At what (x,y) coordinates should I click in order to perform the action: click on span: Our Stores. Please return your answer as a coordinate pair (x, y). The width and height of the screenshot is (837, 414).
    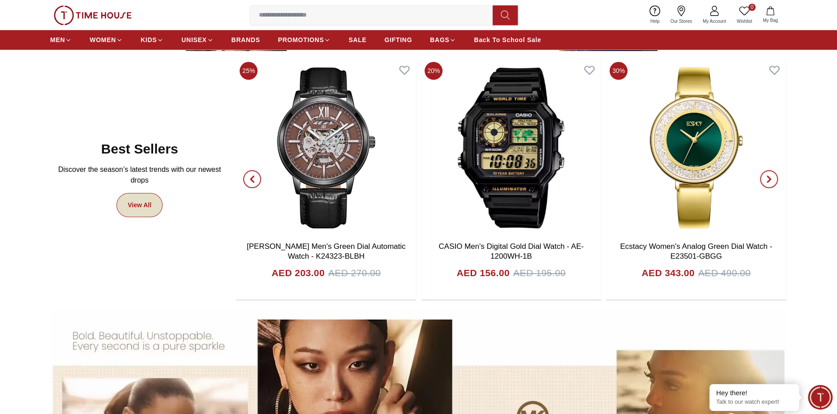
    Looking at the image, I should click on (681, 21).